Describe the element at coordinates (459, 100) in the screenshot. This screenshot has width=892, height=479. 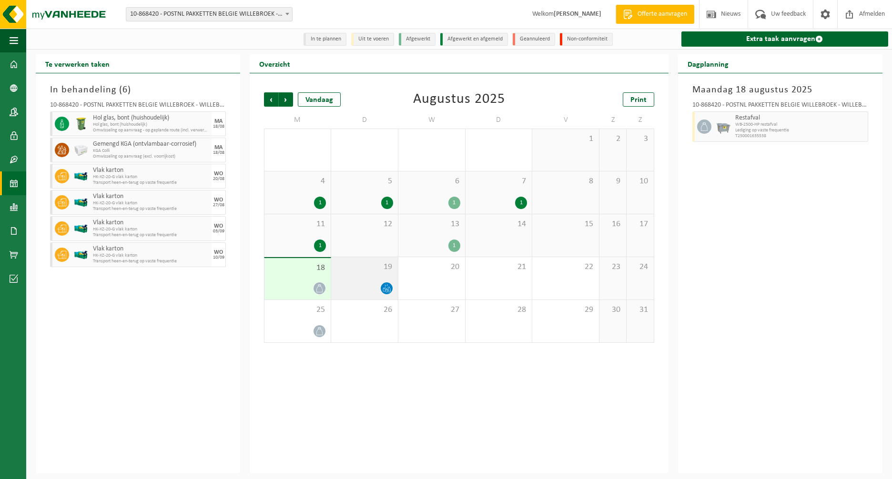
I see `div: Augustus 2025` at that location.